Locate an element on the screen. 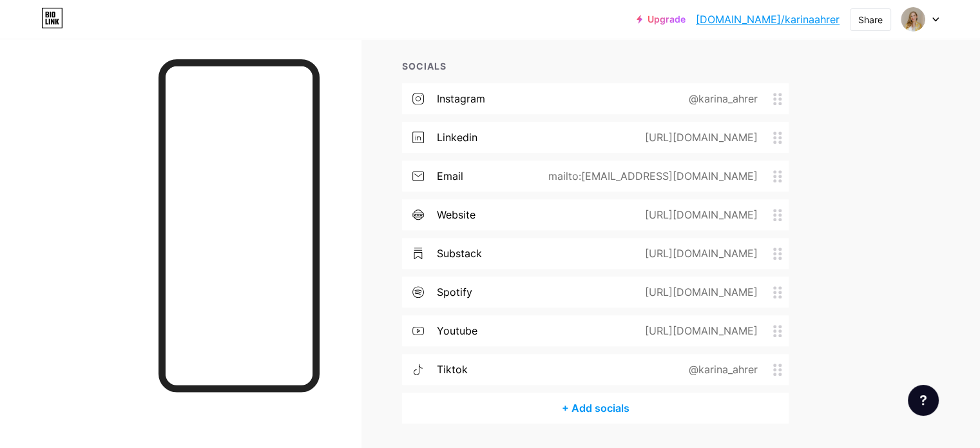 The width and height of the screenshot is (980, 448). div: email is located at coordinates (450, 176).